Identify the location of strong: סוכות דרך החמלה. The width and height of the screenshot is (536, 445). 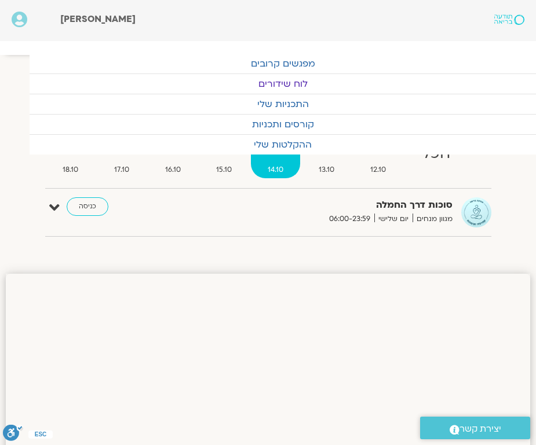
(328, 205).